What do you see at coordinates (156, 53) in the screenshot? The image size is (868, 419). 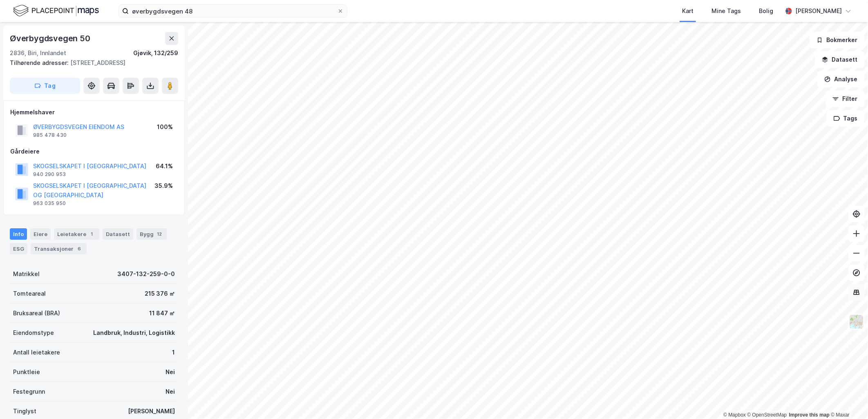 I see `div: Gjøvik, 132/259` at bounding box center [156, 53].